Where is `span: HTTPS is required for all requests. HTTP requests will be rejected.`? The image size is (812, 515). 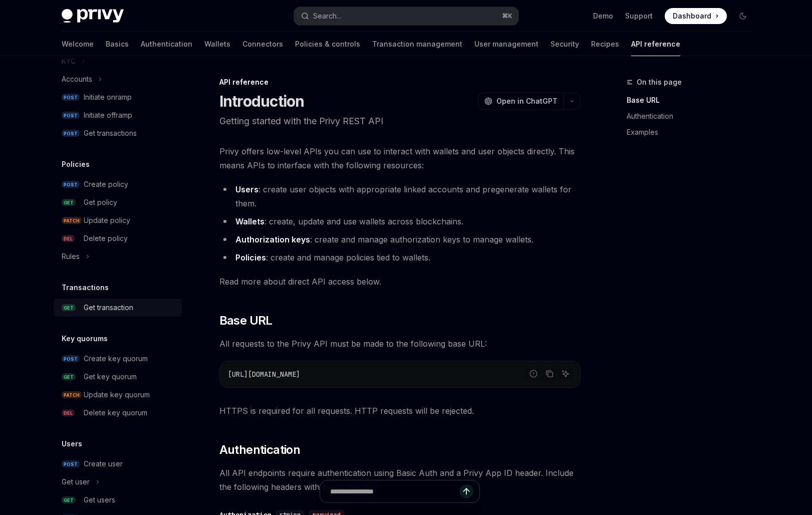 span: HTTPS is required for all requests. HTTP requests will be rejected. is located at coordinates (399, 411).